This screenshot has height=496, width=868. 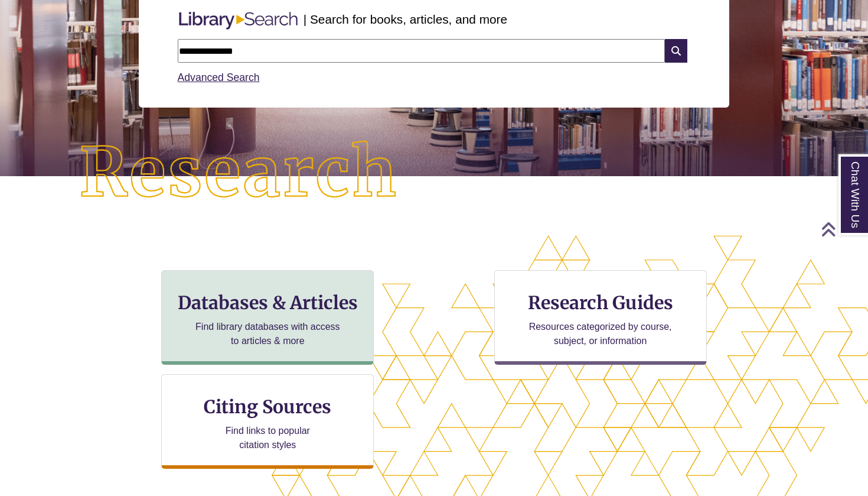 I want to click on a: Back to Top, so click(x=843, y=229).